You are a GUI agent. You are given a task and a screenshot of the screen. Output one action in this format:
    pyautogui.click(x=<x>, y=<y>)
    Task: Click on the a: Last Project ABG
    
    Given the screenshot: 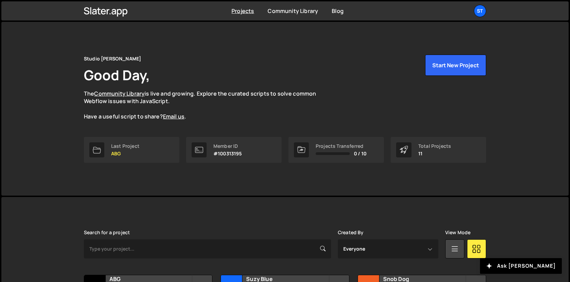 What is the action you would take?
    pyautogui.click(x=132, y=150)
    